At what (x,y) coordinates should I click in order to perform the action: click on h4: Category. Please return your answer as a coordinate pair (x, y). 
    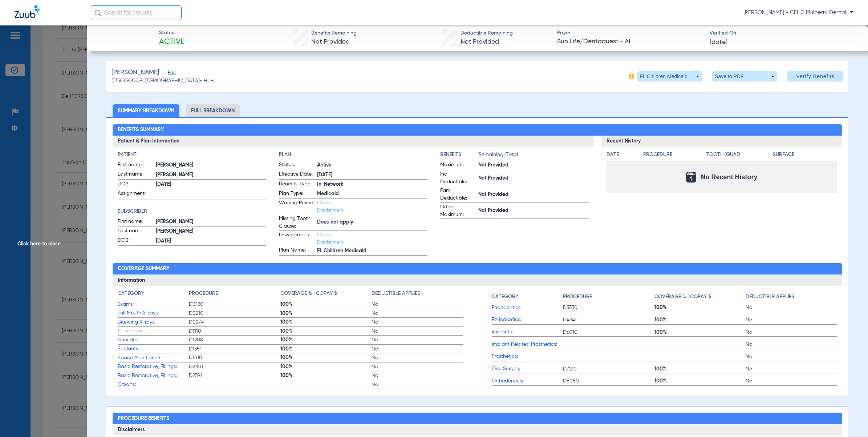
    Looking at the image, I should click on (505, 297).